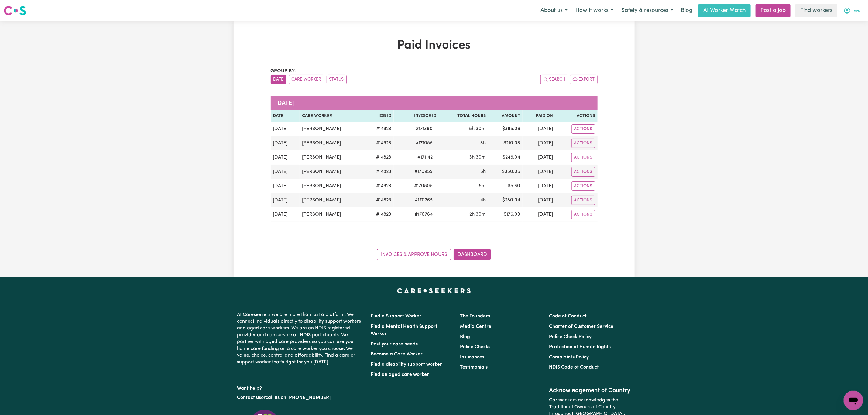  Describe the element at coordinates (337, 79) in the screenshot. I see `button: sort invoices by paid status` at that location.